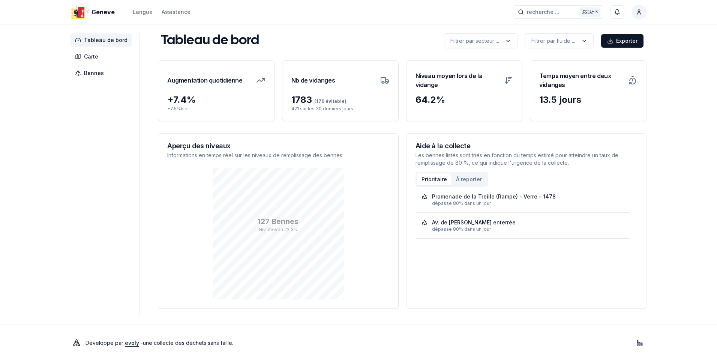 The image size is (717, 361). I want to click on span: Geneve, so click(103, 12).